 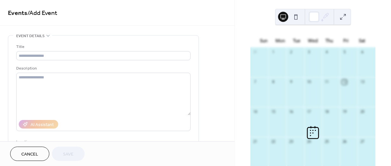 What do you see at coordinates (30, 154) in the screenshot?
I see `button: Cancel` at bounding box center [30, 154].